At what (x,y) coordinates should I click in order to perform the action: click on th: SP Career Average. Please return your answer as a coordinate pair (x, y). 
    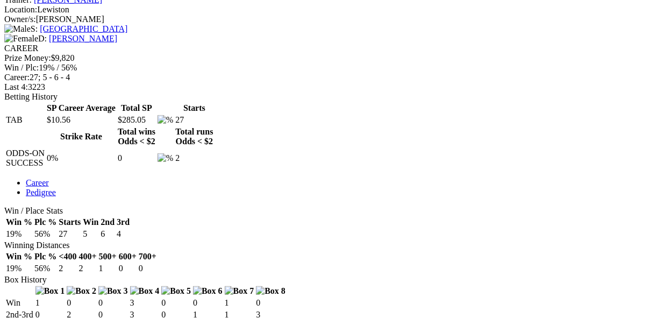
    Looking at the image, I should click on (81, 108).